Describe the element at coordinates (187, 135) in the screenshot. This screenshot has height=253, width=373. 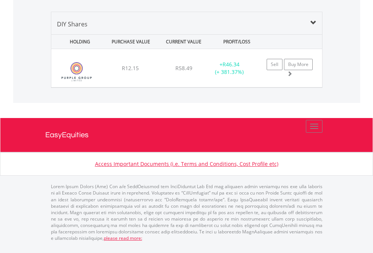
I see `div: EasyEquities` at that location.